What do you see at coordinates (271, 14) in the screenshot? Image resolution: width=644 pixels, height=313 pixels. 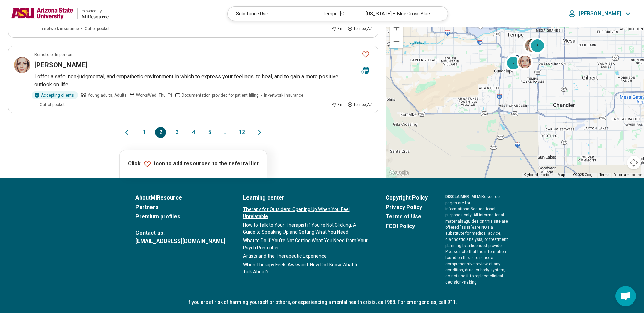 I see `div: Substance Use` at bounding box center [271, 14].